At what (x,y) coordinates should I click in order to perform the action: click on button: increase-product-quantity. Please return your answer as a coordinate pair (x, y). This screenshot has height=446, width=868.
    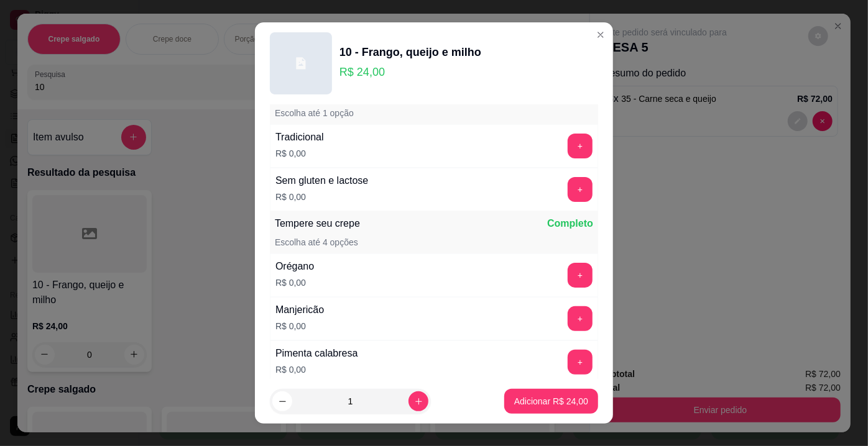
    Looking at the image, I should click on (418, 402).